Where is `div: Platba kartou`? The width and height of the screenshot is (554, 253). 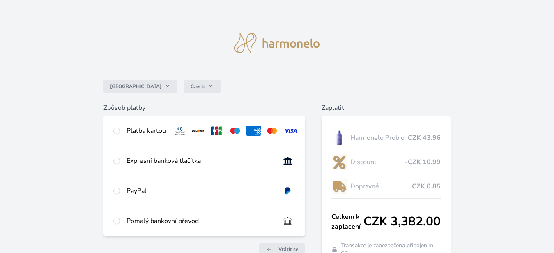
div: Platba kartou is located at coordinates (146, 131).